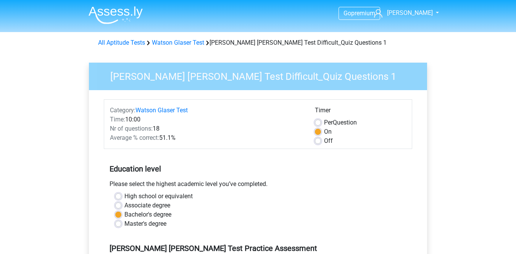 The image size is (516, 254). What do you see at coordinates (258, 169) in the screenshot?
I see `h5: Education level` at bounding box center [258, 169].